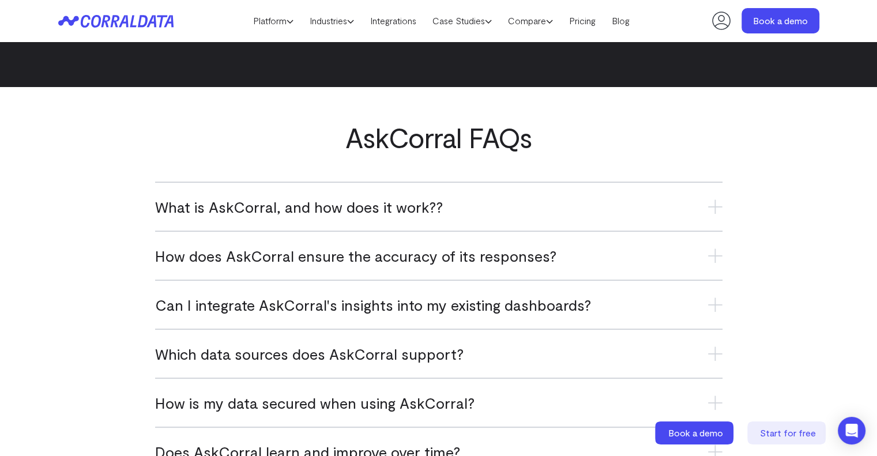 Image resolution: width=877 pixels, height=456 pixels. Describe the element at coordinates (852, 431) in the screenshot. I see `div: Open Intercom Messenger` at that location.